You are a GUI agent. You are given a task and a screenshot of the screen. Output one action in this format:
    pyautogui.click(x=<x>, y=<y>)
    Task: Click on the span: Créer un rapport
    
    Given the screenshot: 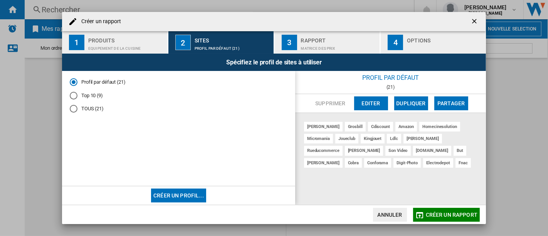 What is the action you would take?
    pyautogui.click(x=452, y=215)
    